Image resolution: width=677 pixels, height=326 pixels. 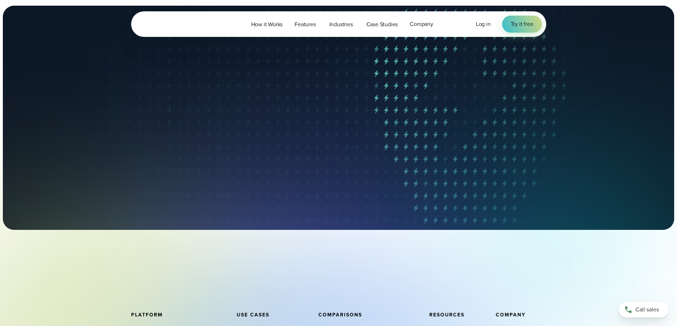 I want to click on a: How it Works, so click(x=267, y=24).